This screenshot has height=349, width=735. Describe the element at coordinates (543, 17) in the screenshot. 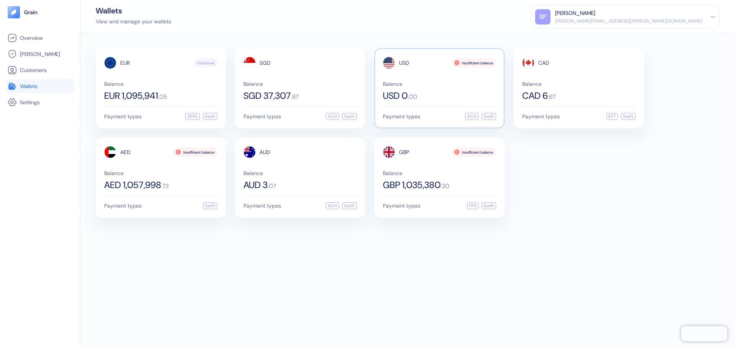

I see `div: SP` at that location.